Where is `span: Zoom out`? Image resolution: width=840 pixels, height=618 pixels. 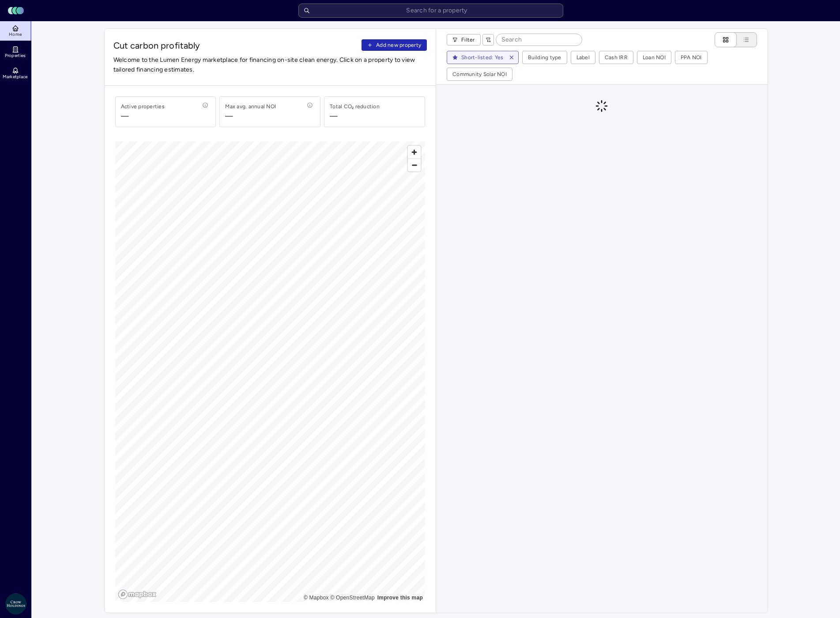
span: Zoom out is located at coordinates (414, 165).